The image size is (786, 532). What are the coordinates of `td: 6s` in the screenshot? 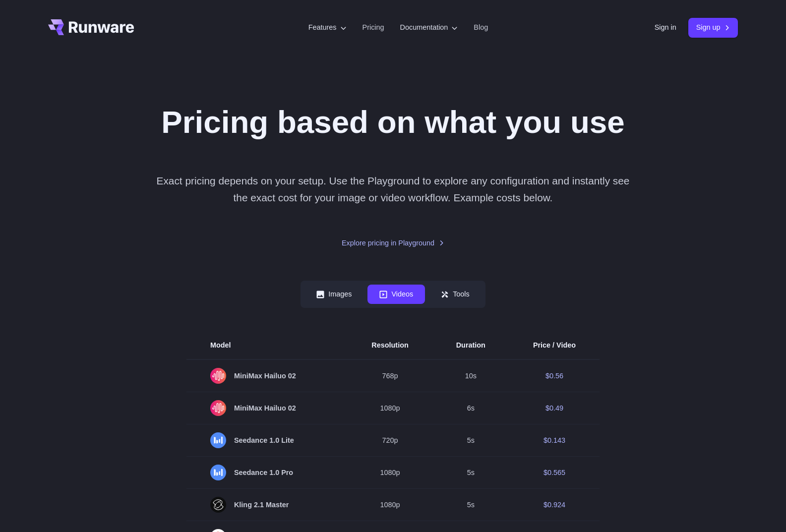 It's located at (471, 408).